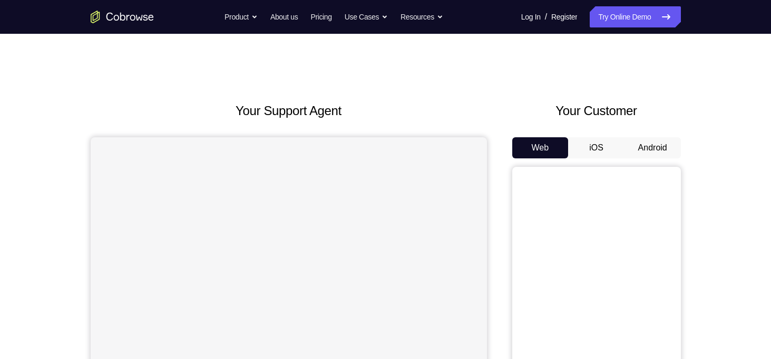 The width and height of the screenshot is (771, 359). Describe the element at coordinates (531, 17) in the screenshot. I see `a: Log In` at that location.